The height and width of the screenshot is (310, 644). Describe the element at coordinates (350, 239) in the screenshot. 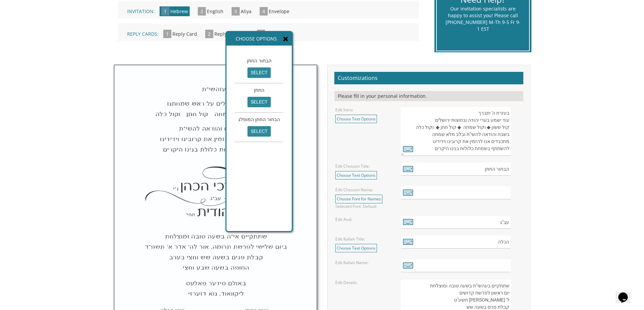

I see `label: Edit Kallah Title:` at that location.